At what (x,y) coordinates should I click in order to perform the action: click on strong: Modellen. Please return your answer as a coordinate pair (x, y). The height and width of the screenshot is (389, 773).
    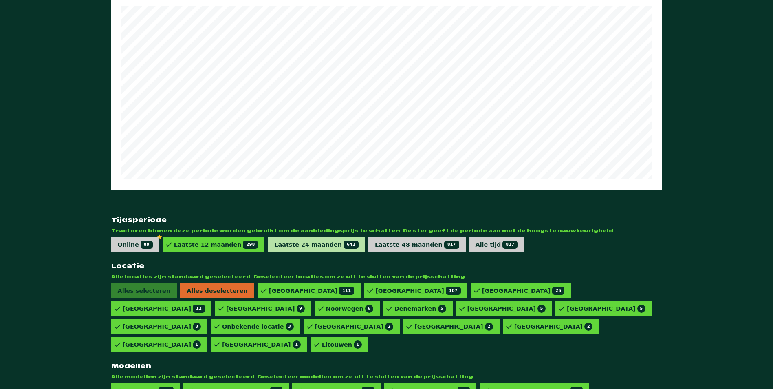
    Looking at the image, I should click on (387, 366).